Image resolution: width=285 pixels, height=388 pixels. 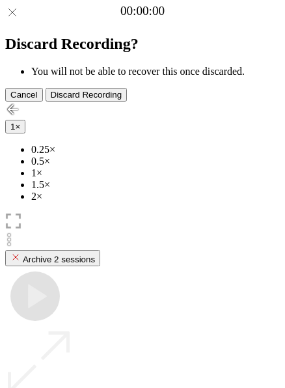 What do you see at coordinates (156, 185) in the screenshot?
I see `li: 1.5×` at bounding box center [156, 185].